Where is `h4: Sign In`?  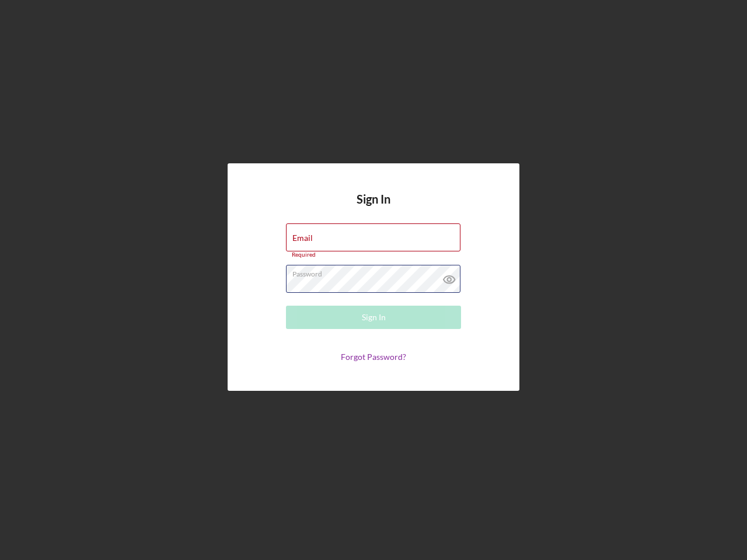
h4: Sign In is located at coordinates (374, 208).